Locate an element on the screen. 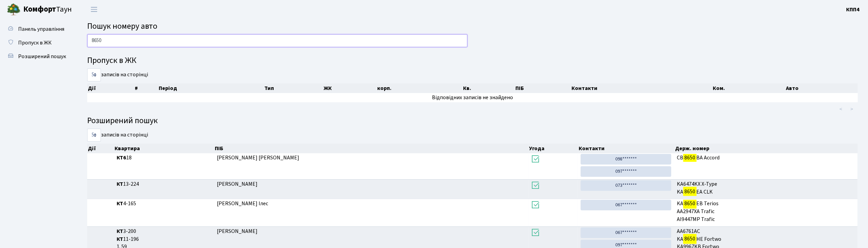 The height and width of the screenshot is (248, 868). th: Кв. is located at coordinates (489, 88).